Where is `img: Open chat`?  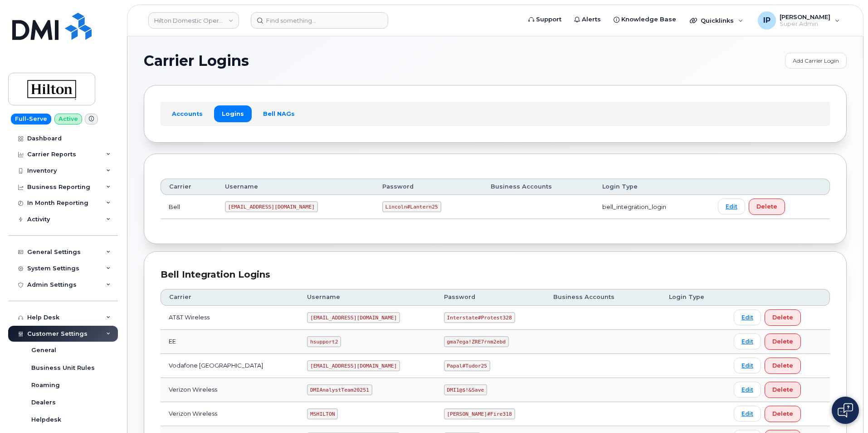
img: Open chat is located at coordinates (846, 410).